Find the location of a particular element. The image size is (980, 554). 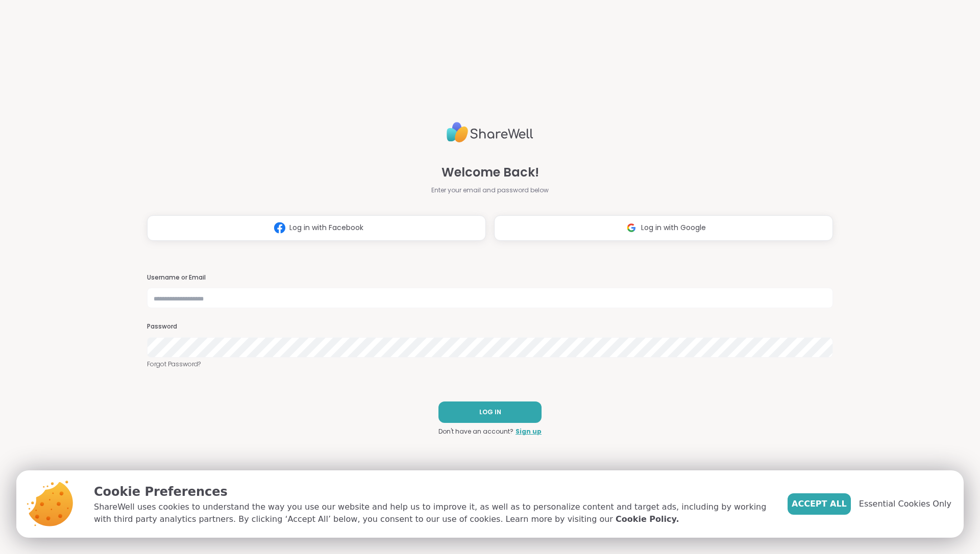

p: Cookie Preferences is located at coordinates (432, 492).